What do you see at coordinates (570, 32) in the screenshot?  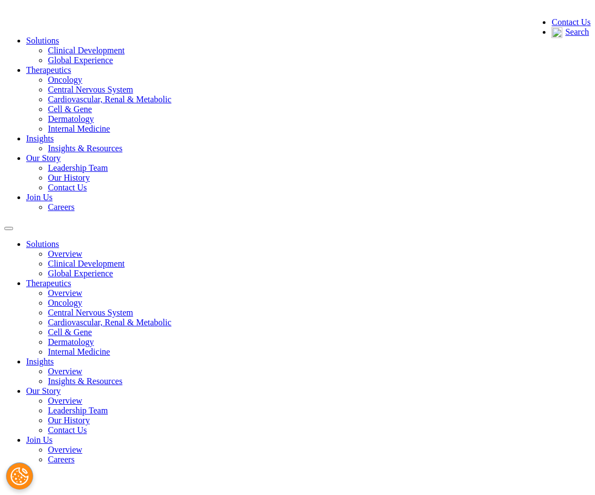 I see `a: Search` at bounding box center [570, 32].